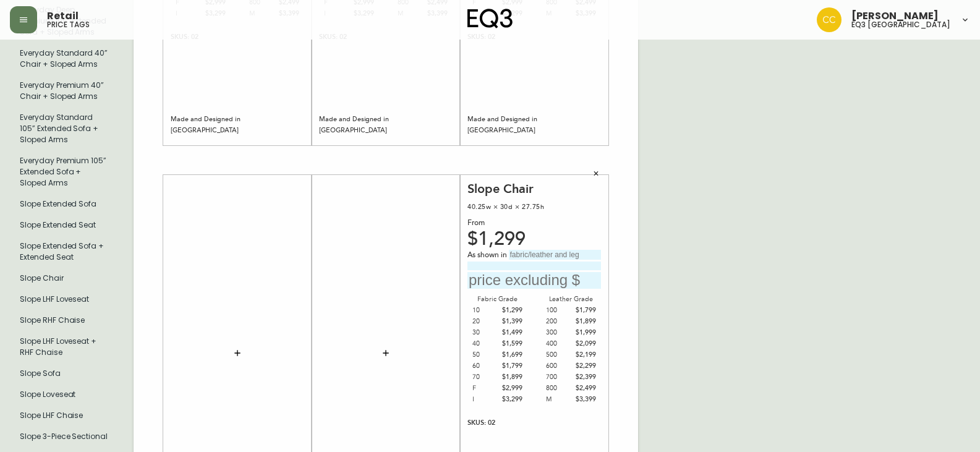 Image resolution: width=980 pixels, height=452 pixels. Describe the element at coordinates (497, 299) in the screenshot. I see `div: Fabric Grade` at that location.